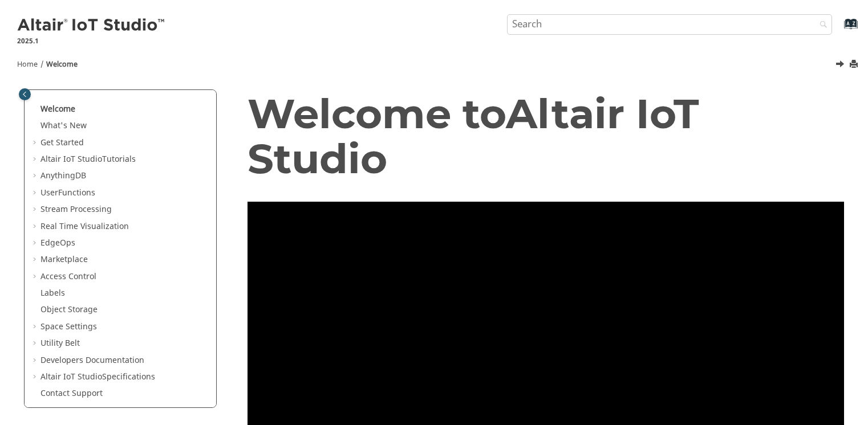 The image size is (868, 425). I want to click on p: 2025.1, so click(92, 41).